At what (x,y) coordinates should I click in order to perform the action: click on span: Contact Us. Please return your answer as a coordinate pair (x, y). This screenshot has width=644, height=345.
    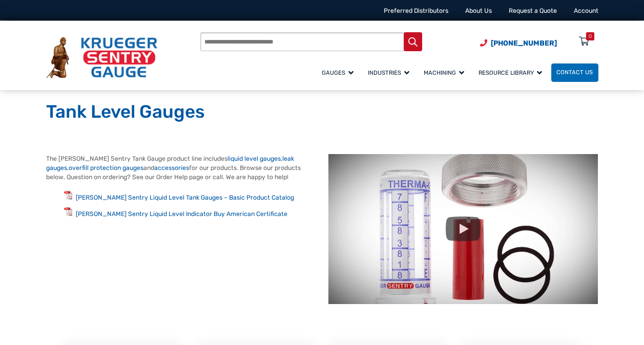
    Looking at the image, I should click on (574, 72).